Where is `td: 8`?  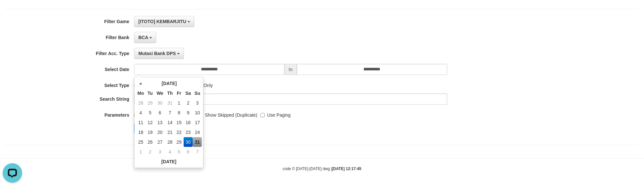
td: 8 is located at coordinates (179, 113).